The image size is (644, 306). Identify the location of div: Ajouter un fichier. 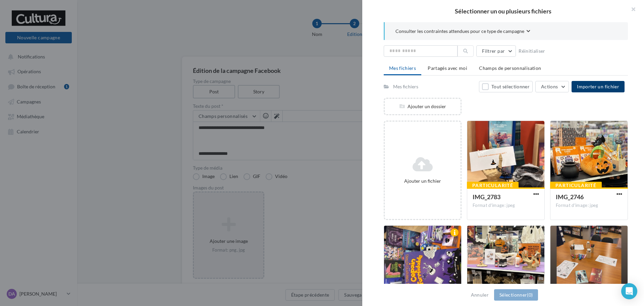
(423, 181).